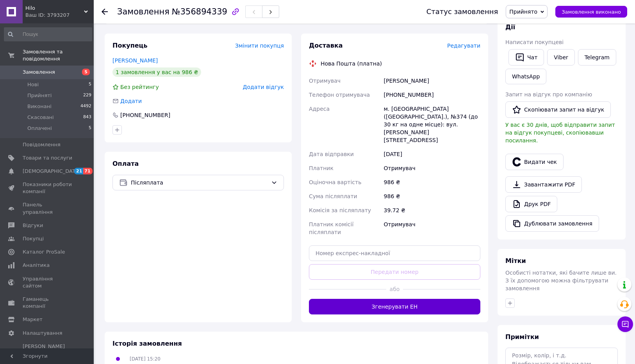 This screenshot has width=635, height=364. Describe the element at coordinates (534, 42) in the screenshot. I see `span: Написати покупцеві` at that location.